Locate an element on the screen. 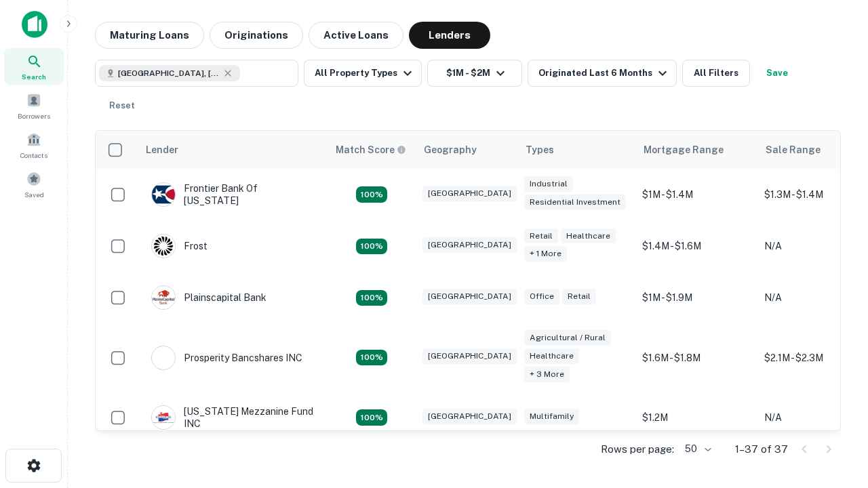 This screenshot has height=488, width=868. button: All Filters is located at coordinates (716, 74).